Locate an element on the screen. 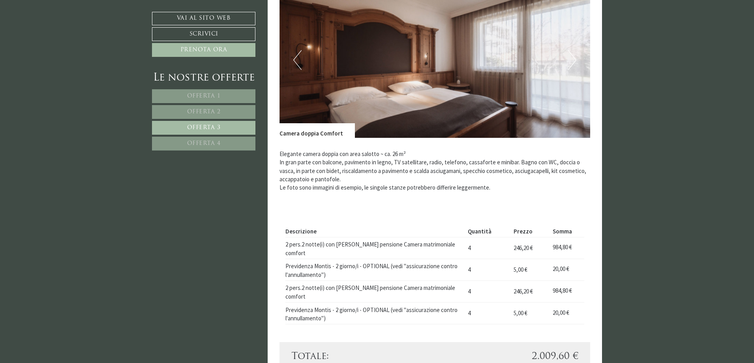 This screenshot has height=363, width=754. th: Somma is located at coordinates (567, 231).